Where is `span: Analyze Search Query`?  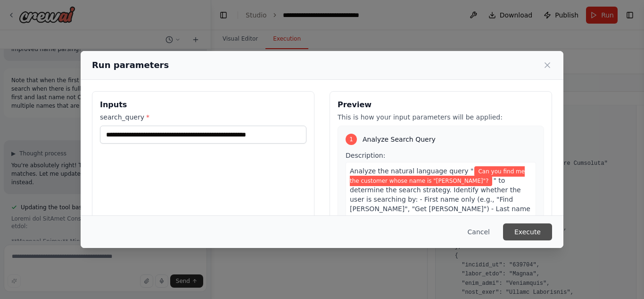
span: Analyze Search Query is located at coordinates (399, 139).